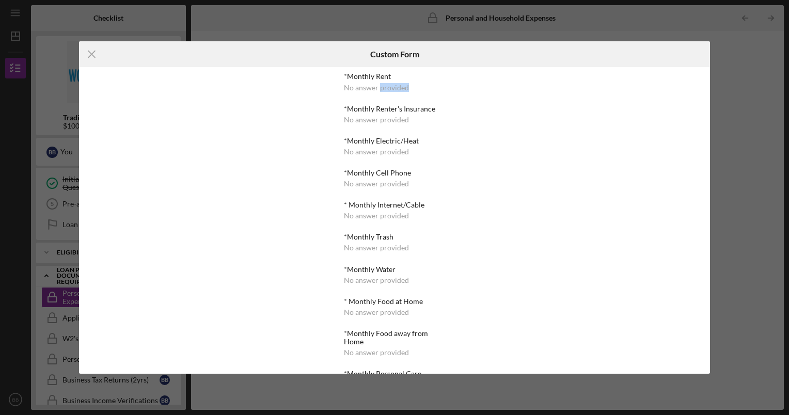 The width and height of the screenshot is (789, 415). I want to click on div: *Monthly Personal Care, so click(394, 374).